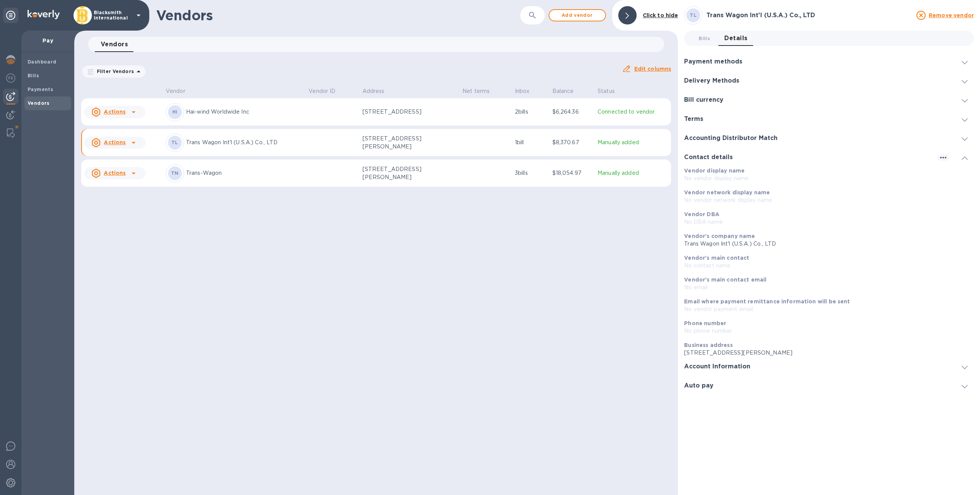  What do you see at coordinates (826, 178) in the screenshot?
I see `p: No vendor display name` at bounding box center [826, 178].